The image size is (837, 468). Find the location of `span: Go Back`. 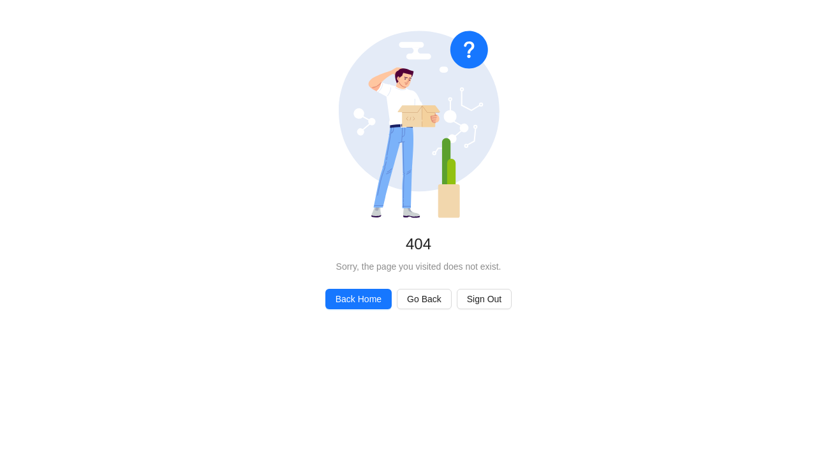

span: Go Back is located at coordinates (424, 299).